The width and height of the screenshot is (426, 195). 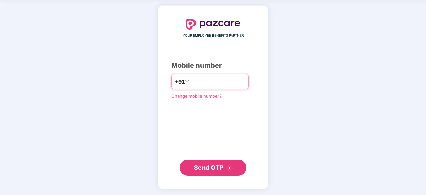 I want to click on span: down, so click(x=187, y=82).